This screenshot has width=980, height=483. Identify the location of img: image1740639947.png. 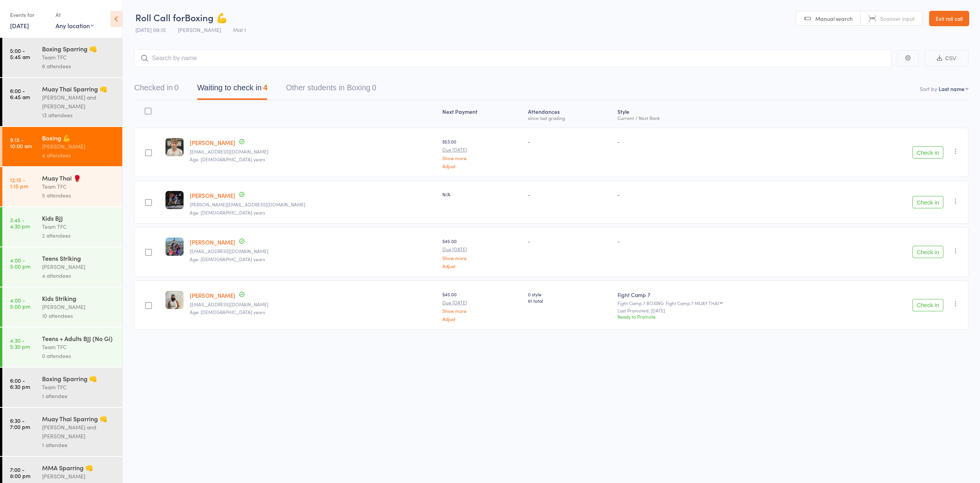
(174, 300).